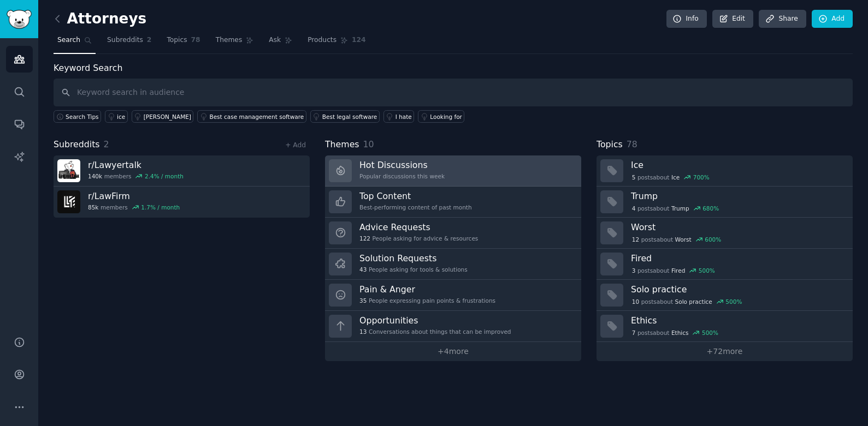  I want to click on button: Search Tips, so click(77, 117).